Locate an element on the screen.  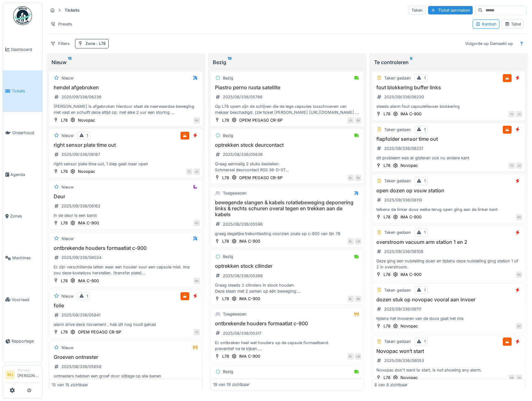
div: ontnesters hebben een groef door slijtage op alle banen Kant operatorpaneel. Hierdoor werkt het o... is located at coordinates (126, 379).